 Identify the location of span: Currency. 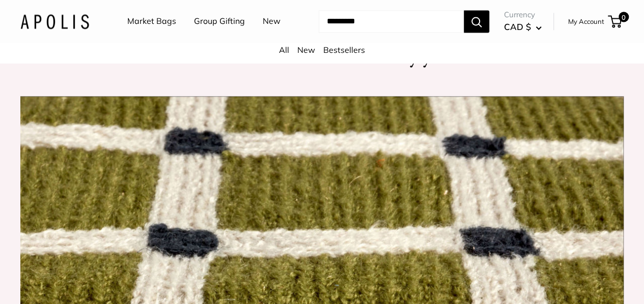
(523, 15).